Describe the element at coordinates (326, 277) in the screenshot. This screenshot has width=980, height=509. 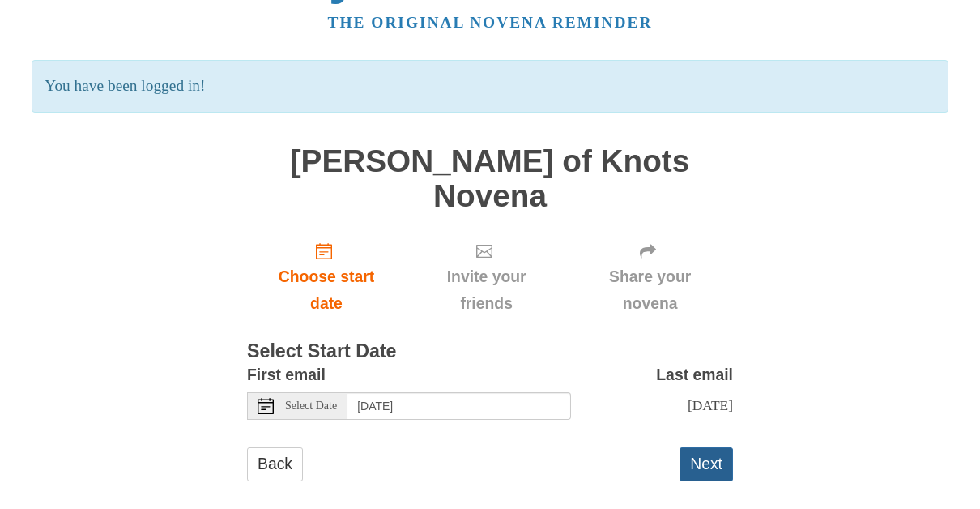
I see `a: Choose start date` at that location.